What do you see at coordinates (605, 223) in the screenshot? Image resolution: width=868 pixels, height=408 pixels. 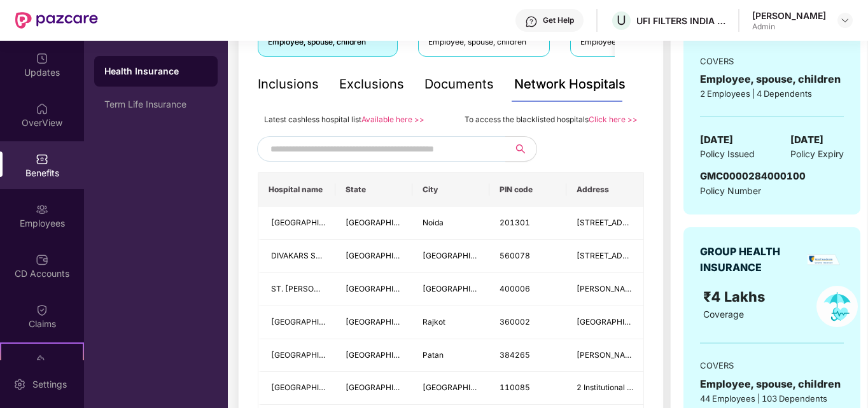 I see `td: Block X-1, Vyapar Marg, L-94, Sector 12` at bounding box center [605, 223].